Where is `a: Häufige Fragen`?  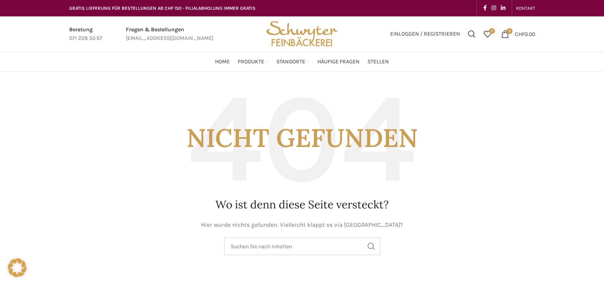 a: Häufige Fragen is located at coordinates (339, 62).